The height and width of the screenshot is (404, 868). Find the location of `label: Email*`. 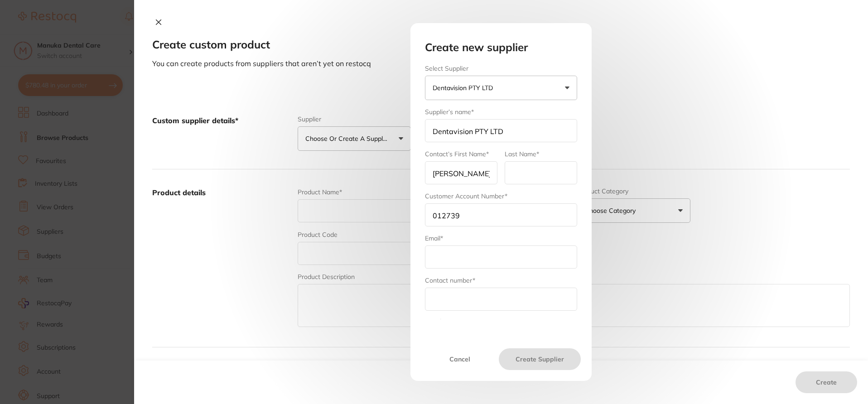

label: Email* is located at coordinates (434, 238).